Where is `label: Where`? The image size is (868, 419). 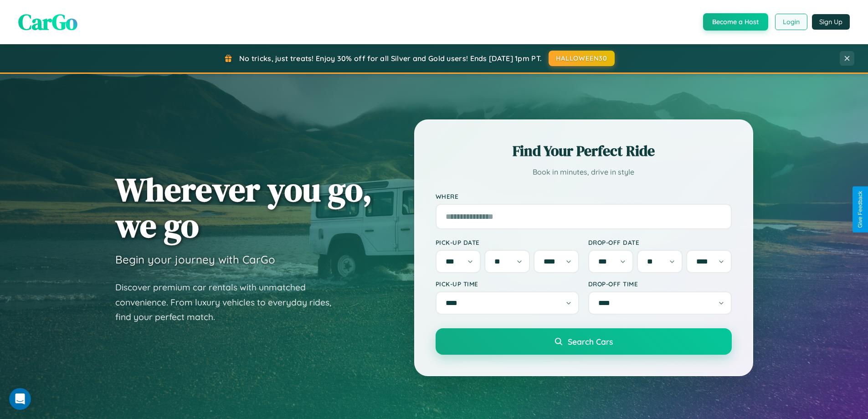
label: Where is located at coordinates (584, 196).